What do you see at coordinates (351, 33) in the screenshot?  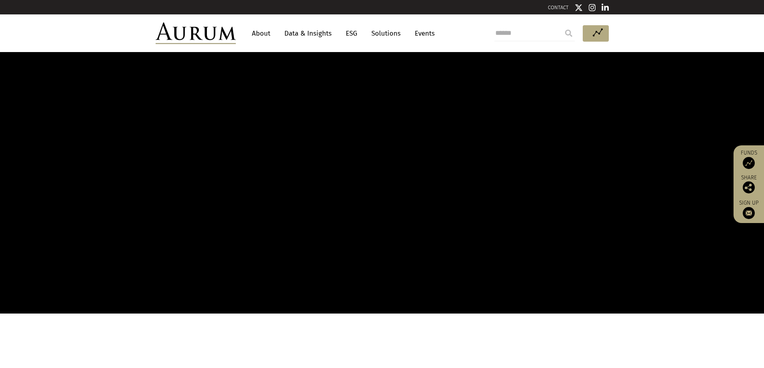 I see `a: ESG` at bounding box center [351, 33].